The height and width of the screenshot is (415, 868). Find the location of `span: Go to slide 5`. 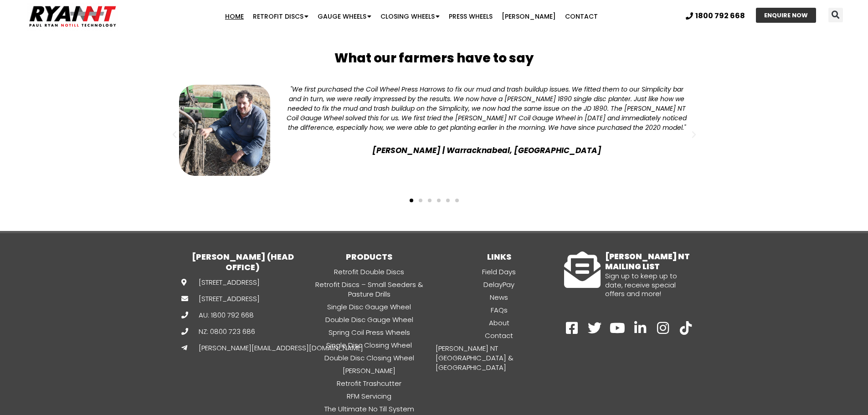

span: Go to slide 5 is located at coordinates (448, 200).